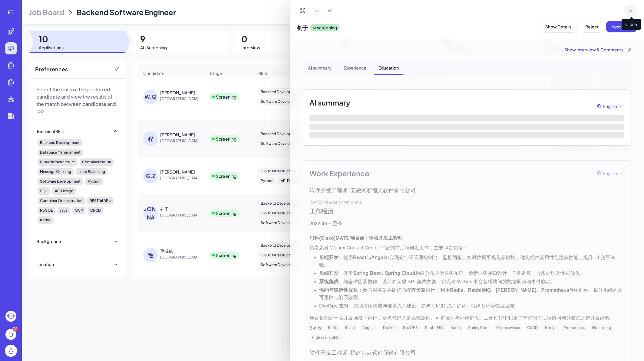 Image resolution: width=644 pixels, height=361 pixels. What do you see at coordinates (630, 25) in the screenshot?
I see `span: Close` at bounding box center [630, 25].